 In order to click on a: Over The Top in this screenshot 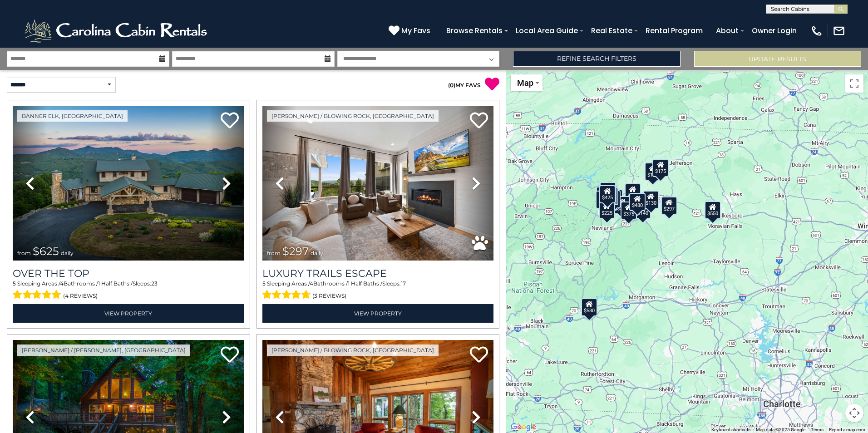, I will do `click(128, 273)`.